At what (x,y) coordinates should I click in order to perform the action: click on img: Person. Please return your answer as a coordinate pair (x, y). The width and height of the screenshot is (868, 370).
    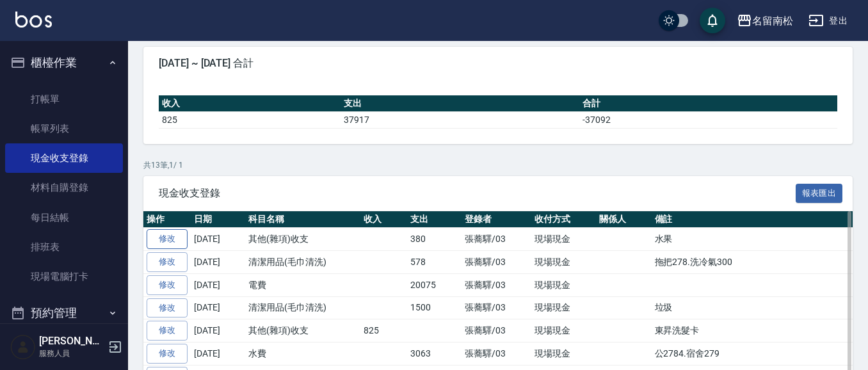
    Looking at the image, I should click on (23, 347).